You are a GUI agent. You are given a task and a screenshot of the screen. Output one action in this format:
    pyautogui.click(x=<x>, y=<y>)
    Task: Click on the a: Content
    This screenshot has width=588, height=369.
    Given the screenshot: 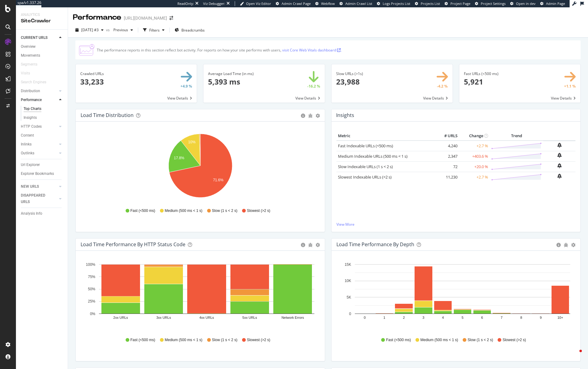 What is the action you would take?
    pyautogui.click(x=42, y=135)
    